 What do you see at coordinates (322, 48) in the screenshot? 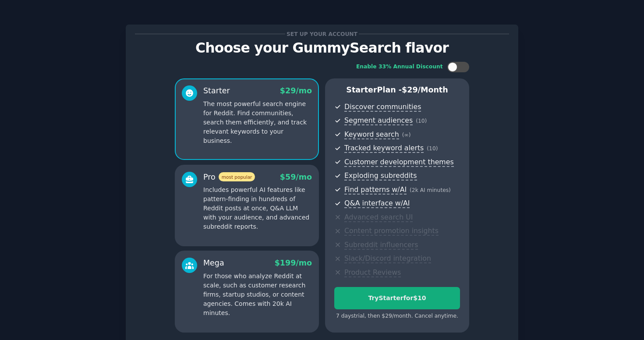
I see `p: Choose your GummySearch flavor` at bounding box center [322, 48].